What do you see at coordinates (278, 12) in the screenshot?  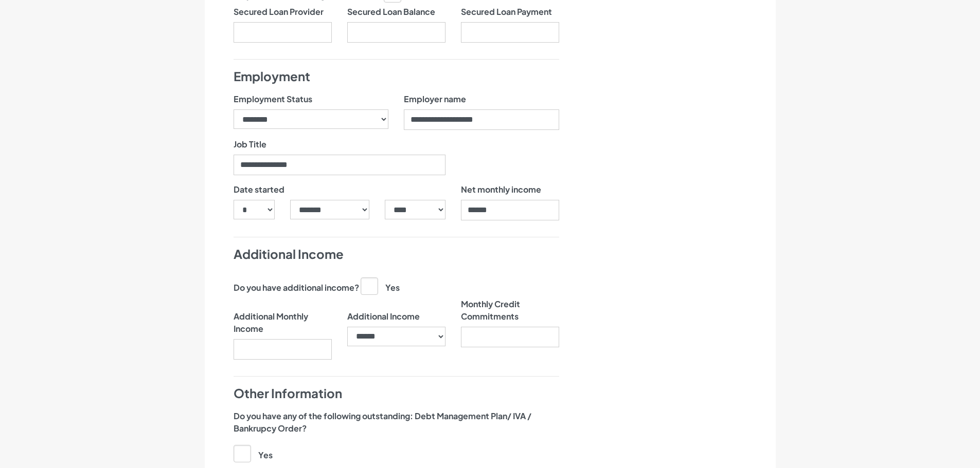 I see `label: Secured Loan Provider` at bounding box center [278, 12].